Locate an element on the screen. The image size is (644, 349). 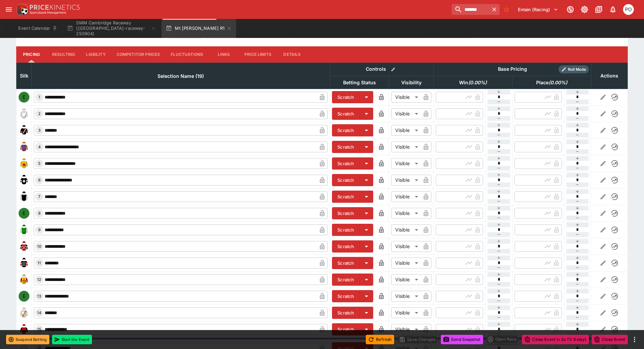
button: Select Tenant is located at coordinates (538, 10).